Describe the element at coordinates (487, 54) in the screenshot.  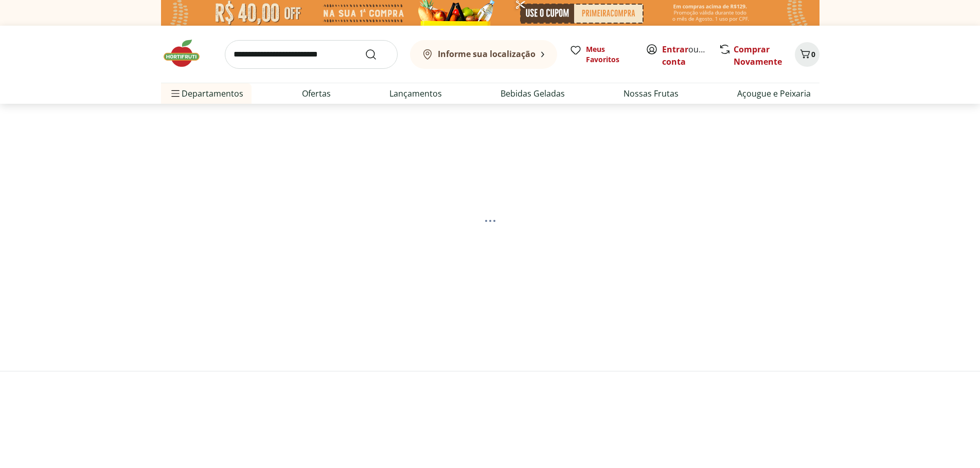
I see `b: Informe sua localização` at that location.